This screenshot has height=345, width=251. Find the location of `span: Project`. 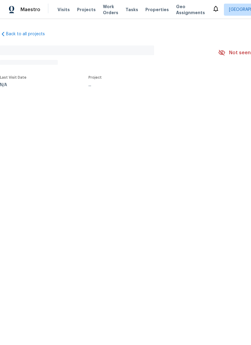

span: Project is located at coordinates (95, 77).